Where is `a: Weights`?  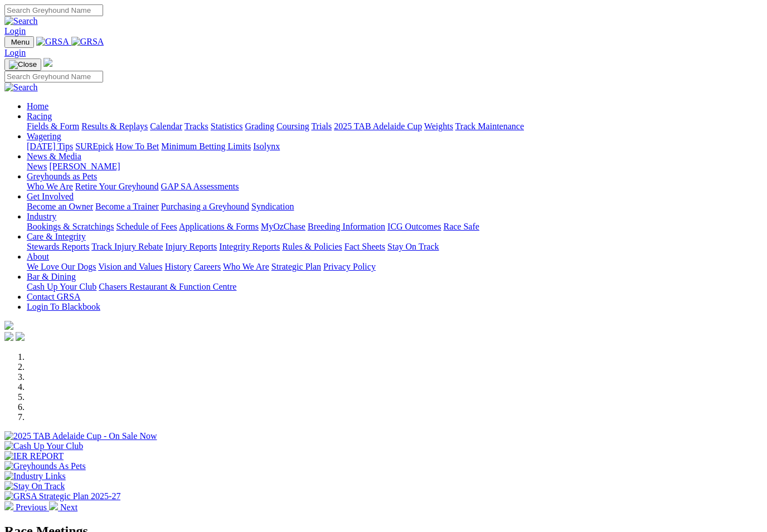 a: Weights is located at coordinates (438, 126).